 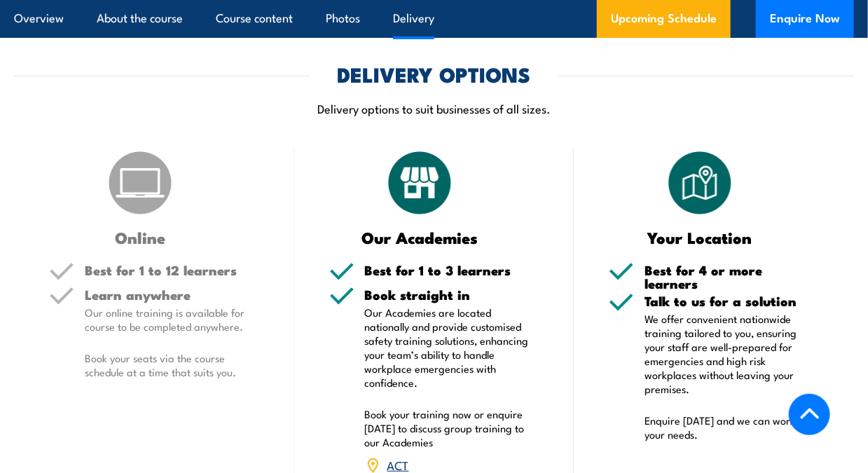 What do you see at coordinates (700, 237) in the screenshot?
I see `h3: Your Location` at bounding box center [700, 237].